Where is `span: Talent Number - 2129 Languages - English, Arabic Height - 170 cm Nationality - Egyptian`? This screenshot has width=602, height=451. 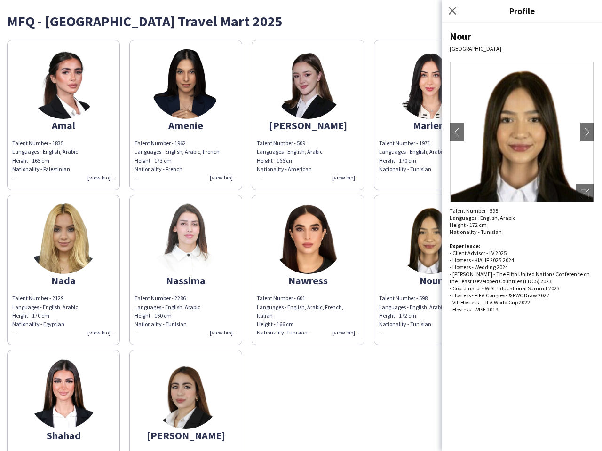 span: Talent Number - 2129 Languages - English, Arabic Height - 170 cm Nationality - Egyptian is located at coordinates (45, 315).